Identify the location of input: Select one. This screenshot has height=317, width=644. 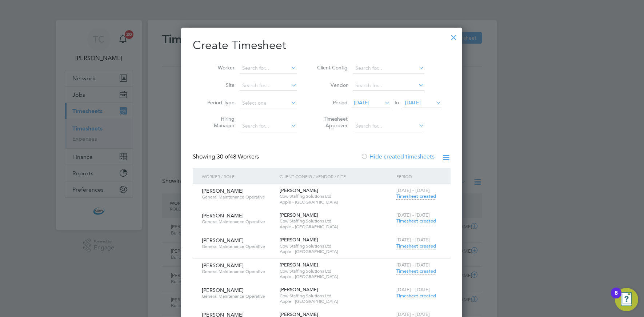
(268, 103).